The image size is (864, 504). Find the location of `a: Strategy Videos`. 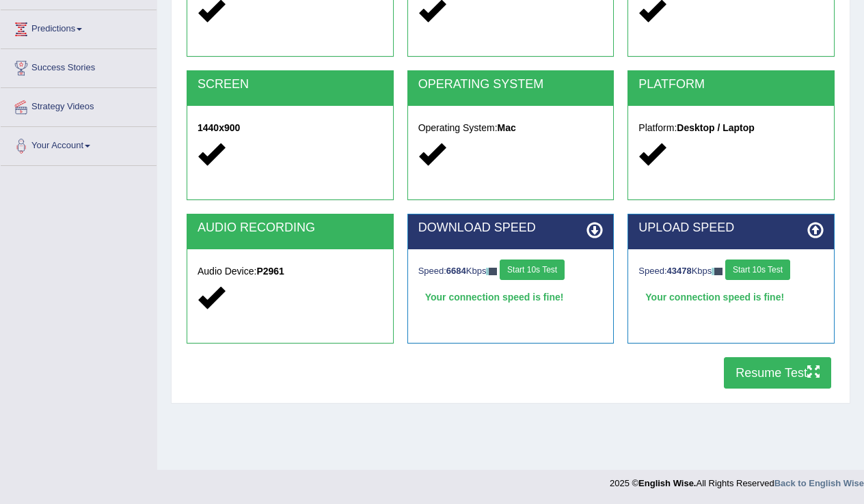

a: Strategy Videos is located at coordinates (79, 106).